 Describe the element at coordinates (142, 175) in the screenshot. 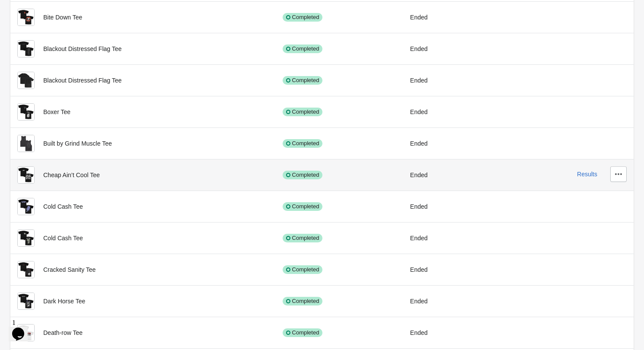

I see `div: Cheap Ain’t Cool Tee` at that location.